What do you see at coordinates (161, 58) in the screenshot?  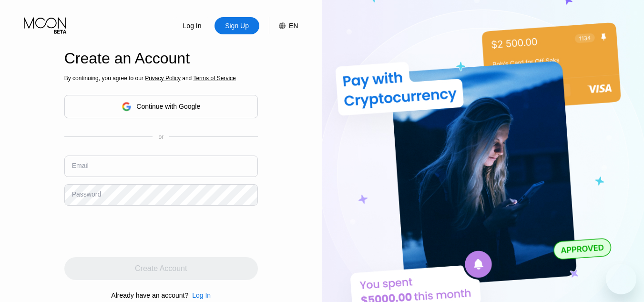 I see `div: Create an Account` at bounding box center [161, 58].